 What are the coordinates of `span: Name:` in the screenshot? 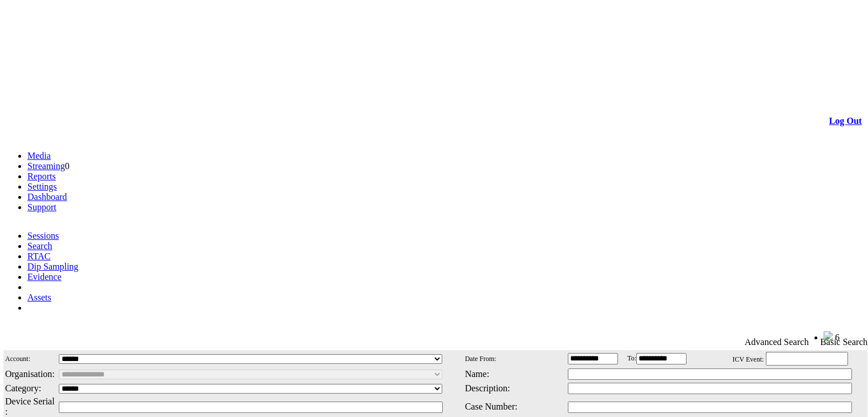 It's located at (477, 373).